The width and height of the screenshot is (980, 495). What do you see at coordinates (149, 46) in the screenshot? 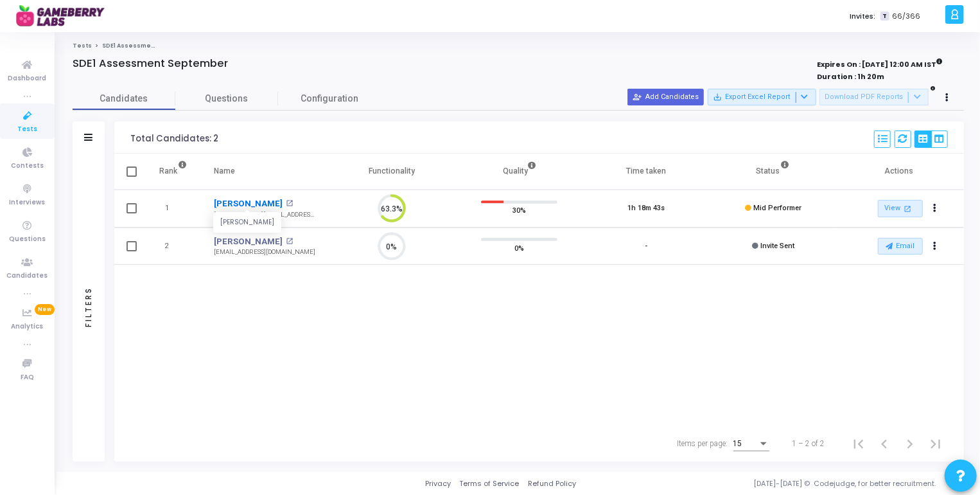
I see `span: SDE1 Assessment September` at bounding box center [149, 46].